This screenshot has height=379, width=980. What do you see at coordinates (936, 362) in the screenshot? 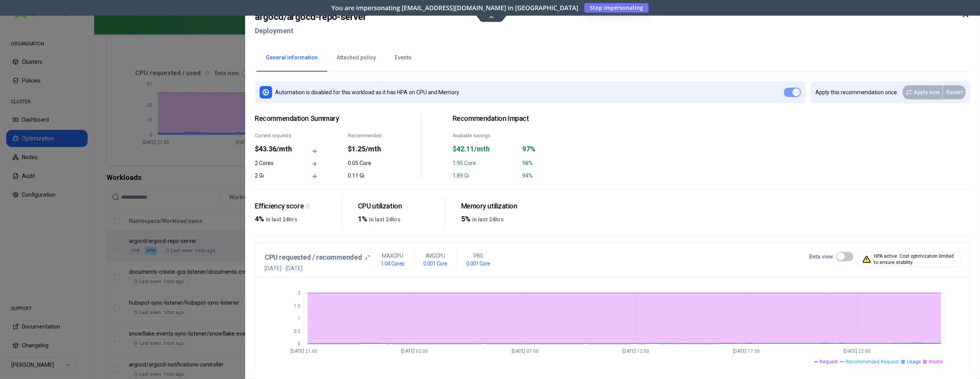
I see `span: Waste` at bounding box center [936, 362].